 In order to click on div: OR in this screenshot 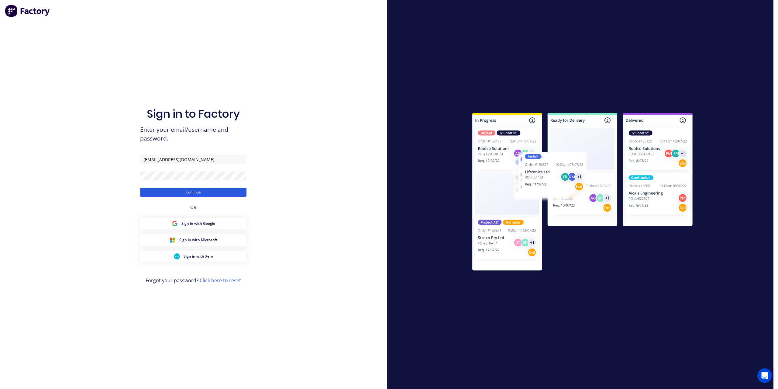, I will do `click(193, 207)`.